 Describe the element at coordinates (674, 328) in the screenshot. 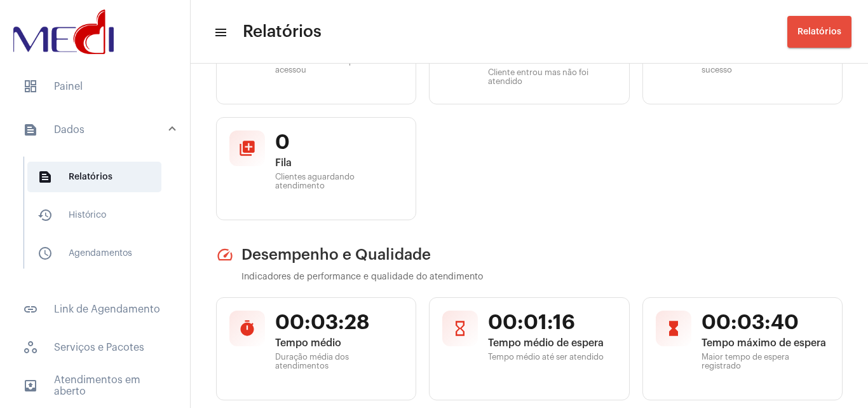

I see `mat-icon: hourglass_full` at that location.